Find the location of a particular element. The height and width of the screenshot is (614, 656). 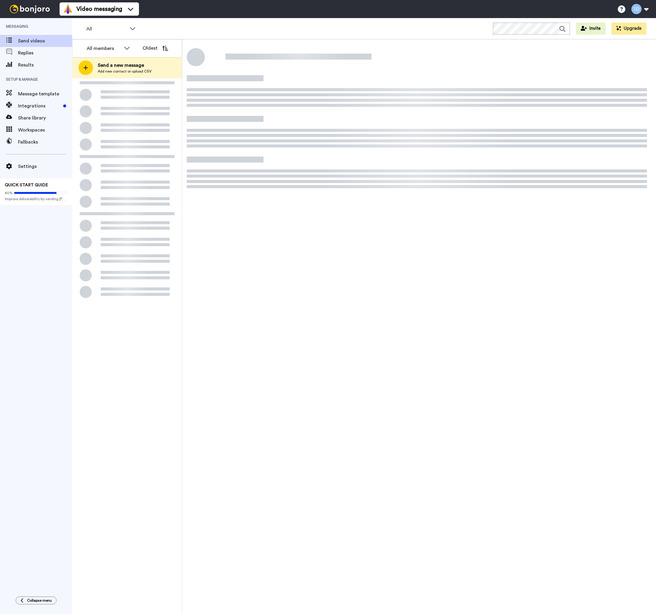

span: Send a new message is located at coordinates (125, 65).